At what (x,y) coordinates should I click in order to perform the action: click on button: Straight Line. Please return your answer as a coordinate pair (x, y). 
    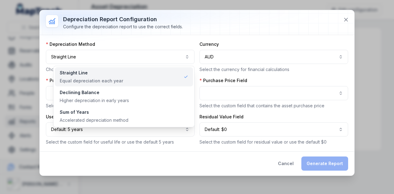
    Looking at the image, I should click on (120, 57).